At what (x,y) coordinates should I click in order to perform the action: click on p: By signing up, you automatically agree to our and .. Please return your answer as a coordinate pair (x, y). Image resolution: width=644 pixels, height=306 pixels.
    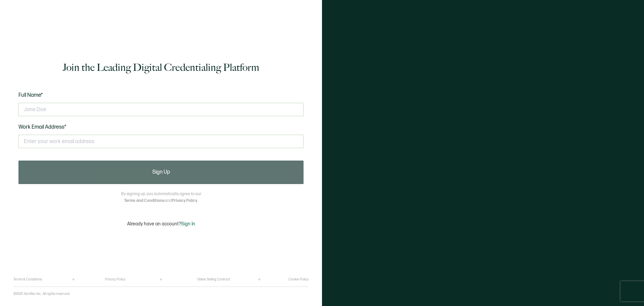
    Looking at the image, I should click on (161, 198).